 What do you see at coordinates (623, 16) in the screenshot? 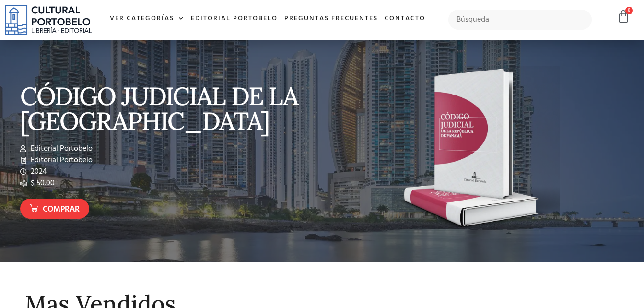
I see `a: 0` at bounding box center [623, 16].